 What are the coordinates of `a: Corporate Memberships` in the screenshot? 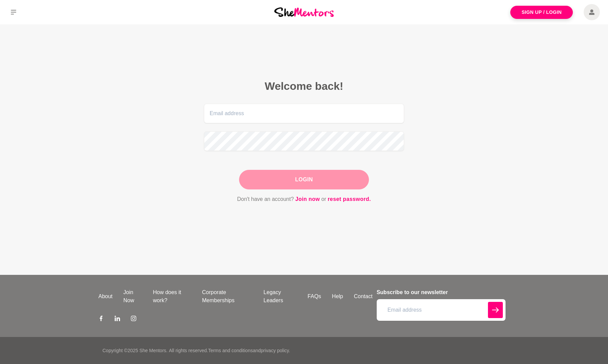 It's located at (228, 296).